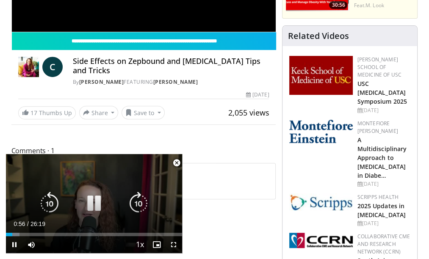 This screenshot has width=429, height=259. I want to click on h4: Related Videos, so click(318, 36).